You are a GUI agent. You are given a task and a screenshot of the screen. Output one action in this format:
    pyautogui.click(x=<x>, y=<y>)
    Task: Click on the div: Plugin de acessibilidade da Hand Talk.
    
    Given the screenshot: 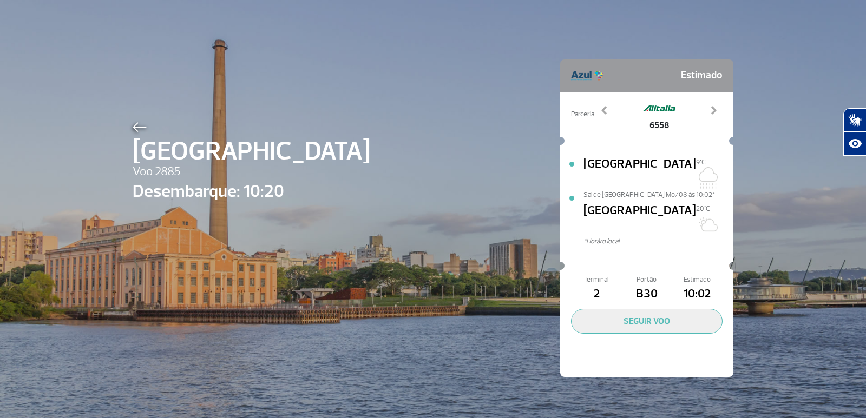 What is the action you would take?
    pyautogui.click(x=855, y=132)
    